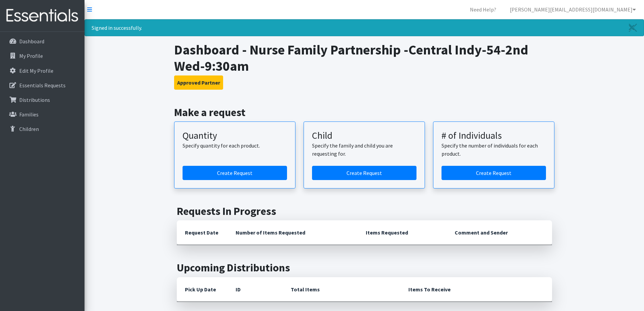 The height and width of the screenshot is (311, 644). I want to click on h3: Child, so click(364, 136).